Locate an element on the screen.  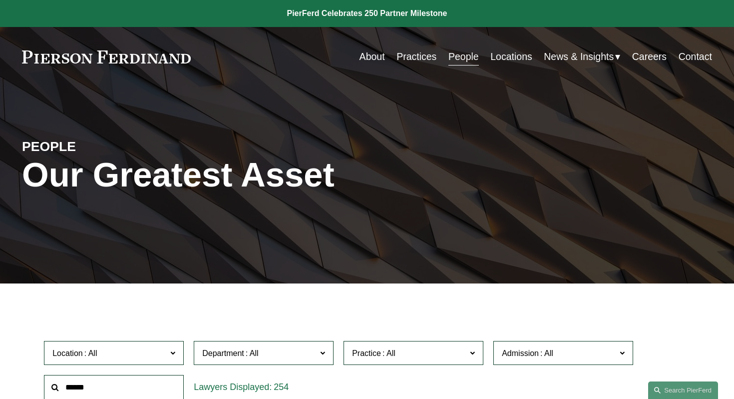
h1: Our Greatest Asset is located at coordinates (252, 175).